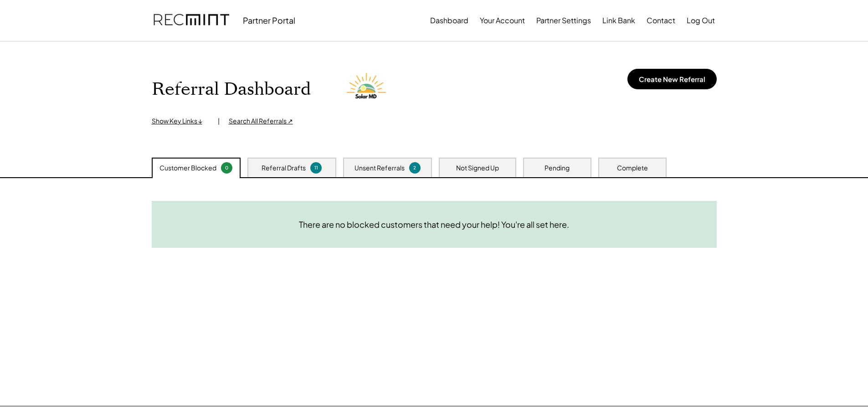  What do you see at coordinates (557, 168) in the screenshot?
I see `div: Pending` at bounding box center [557, 168].